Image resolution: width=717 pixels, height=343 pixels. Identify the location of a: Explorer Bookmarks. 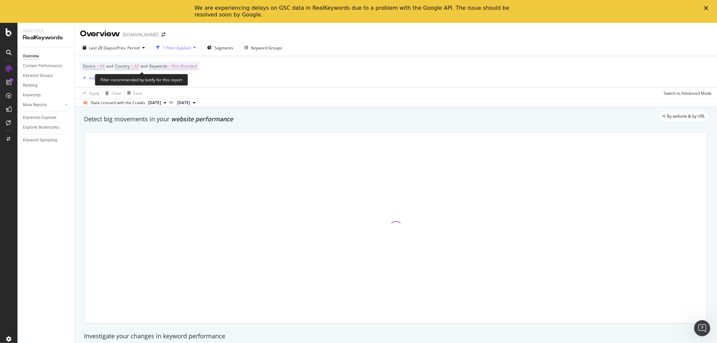
(46, 127).